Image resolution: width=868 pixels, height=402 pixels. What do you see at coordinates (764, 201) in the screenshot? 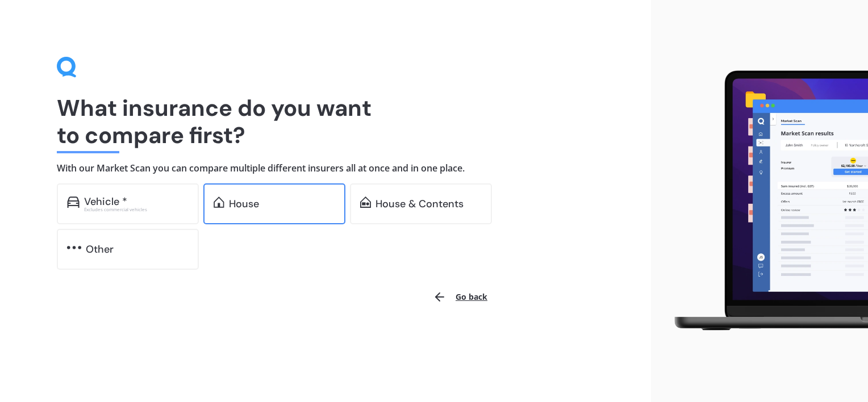
I see `img: laptop.webp` at bounding box center [764, 201].